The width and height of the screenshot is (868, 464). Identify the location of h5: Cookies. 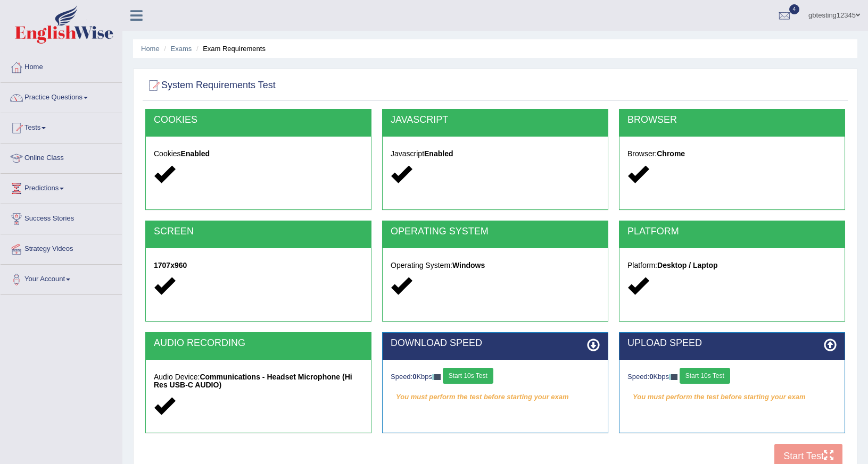
(258, 154).